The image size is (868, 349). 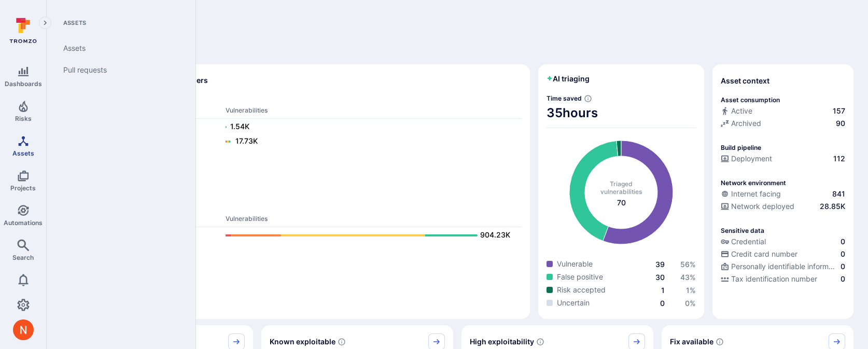 I want to click on a: 0%, so click(x=690, y=303).